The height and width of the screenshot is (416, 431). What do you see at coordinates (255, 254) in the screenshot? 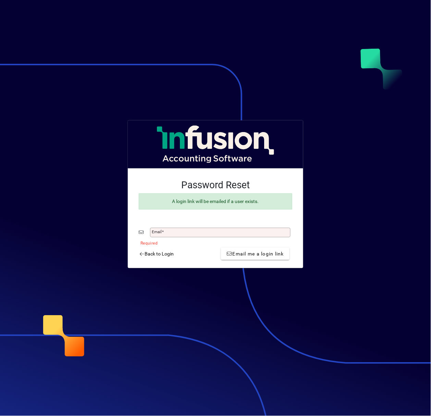
I see `button: Email me a login link` at bounding box center [255, 254].